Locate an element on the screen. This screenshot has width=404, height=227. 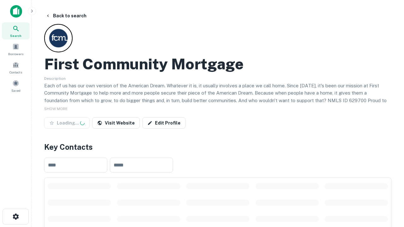
span: Description is located at coordinates (55, 79).